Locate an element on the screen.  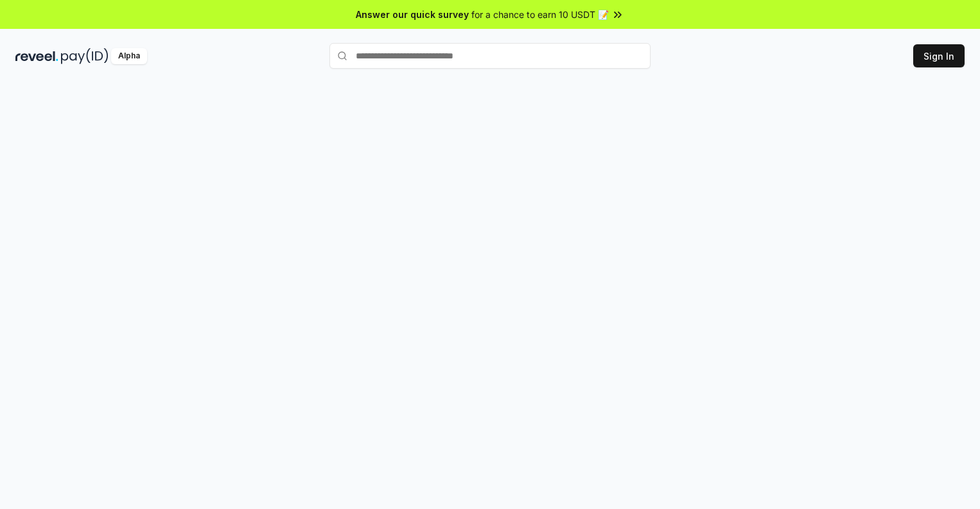
img: reveel_dark is located at coordinates (37, 56).